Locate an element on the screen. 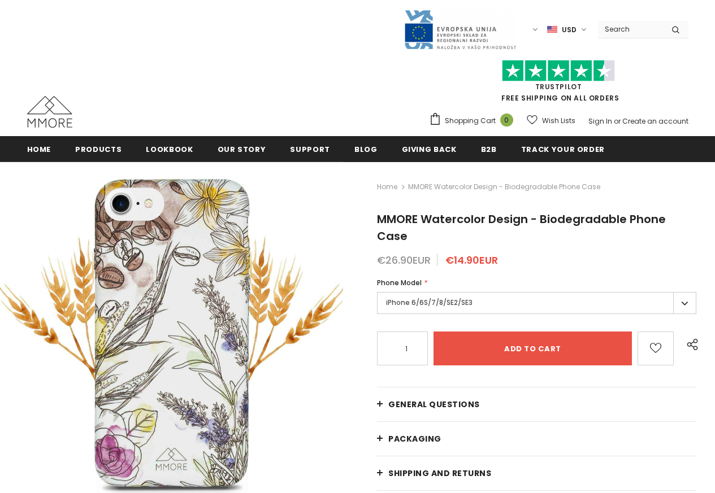  img: USD is located at coordinates (552, 29).